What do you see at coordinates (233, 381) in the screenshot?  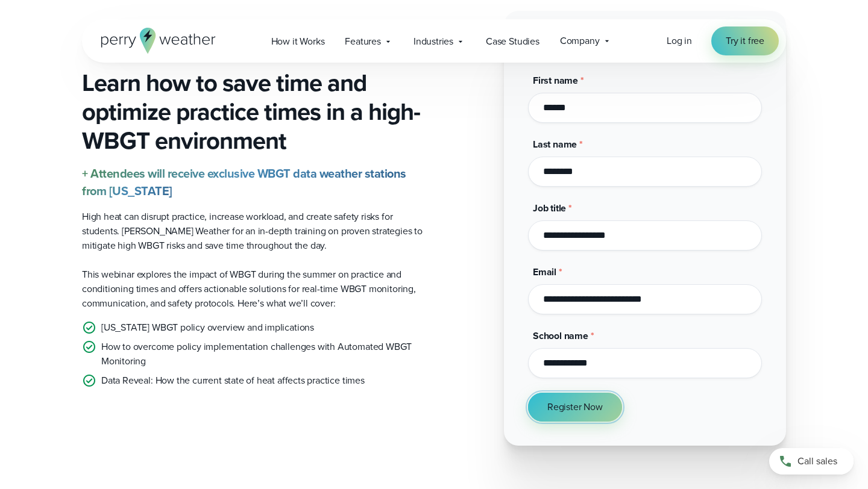 I see `p: Data Reveal: How the current state of heat affects practice times` at bounding box center [233, 381].